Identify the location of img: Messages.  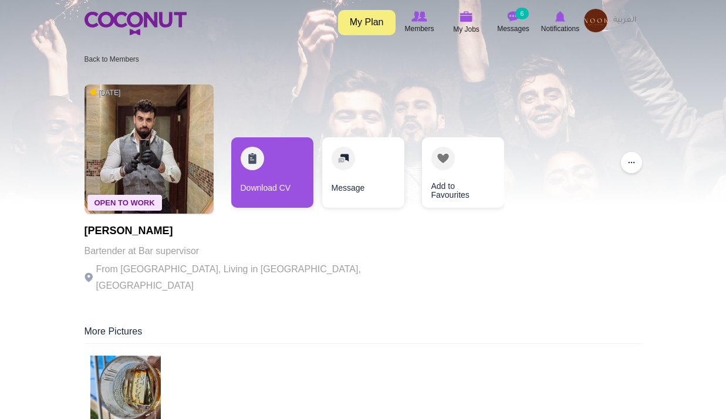
(513, 16).